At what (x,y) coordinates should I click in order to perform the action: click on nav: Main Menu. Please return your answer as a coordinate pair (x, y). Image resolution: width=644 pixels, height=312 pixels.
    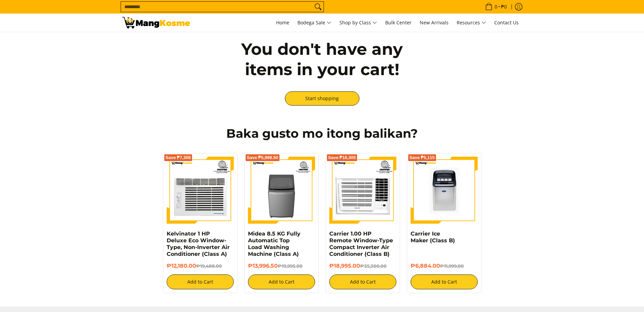
    Looking at the image, I should click on (359, 23).